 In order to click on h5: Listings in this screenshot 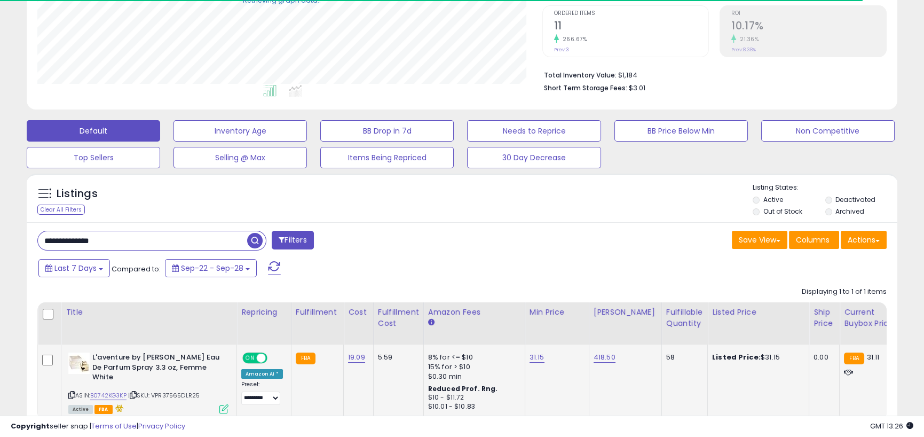, I will do `click(77, 194)`.